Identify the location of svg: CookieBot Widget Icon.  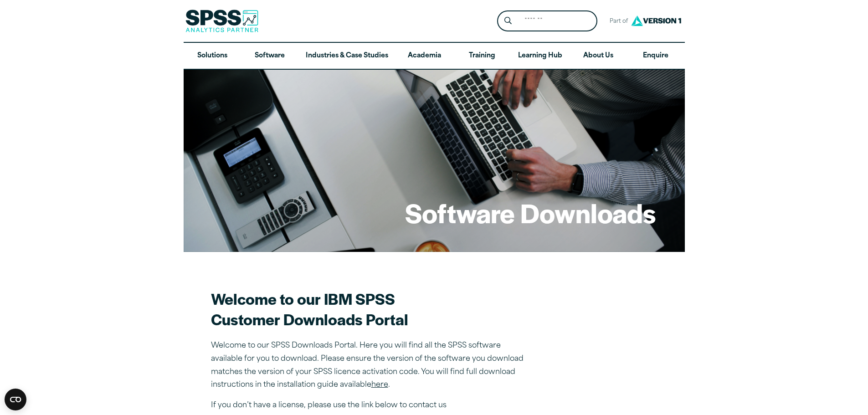
(16, 400).